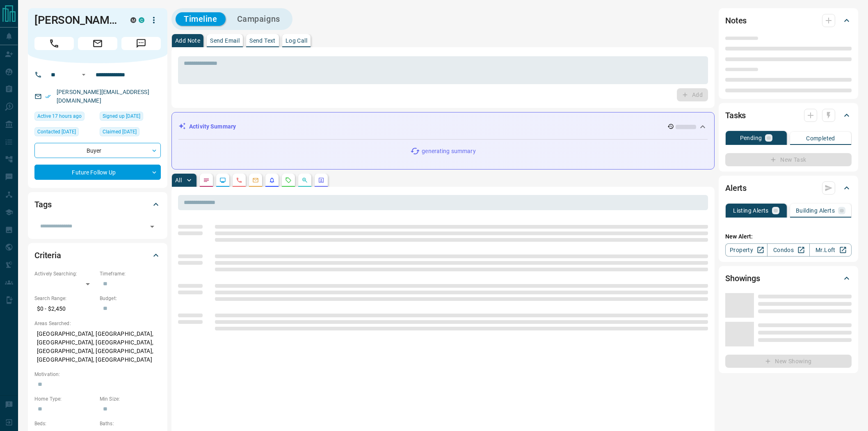 This screenshot has width=868, height=431. Describe the element at coordinates (201, 19) in the screenshot. I see `button: Timeline` at that location.